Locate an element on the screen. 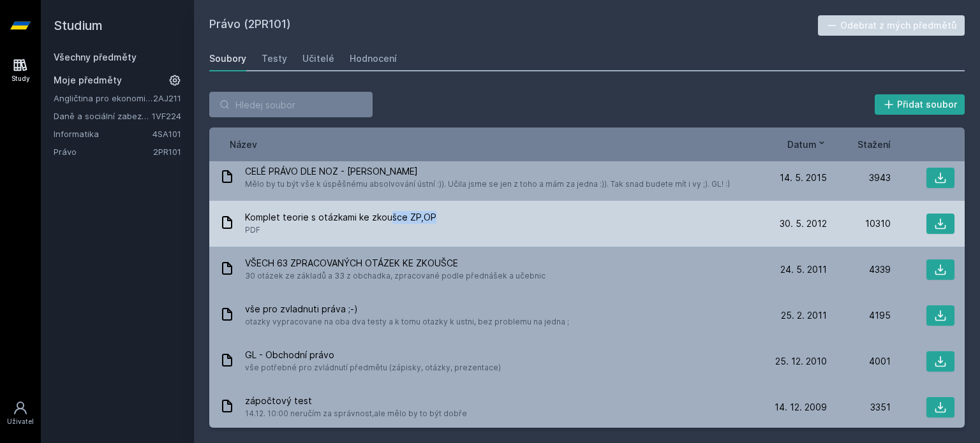 The image size is (980, 443). a: Study is located at coordinates (21, 70).